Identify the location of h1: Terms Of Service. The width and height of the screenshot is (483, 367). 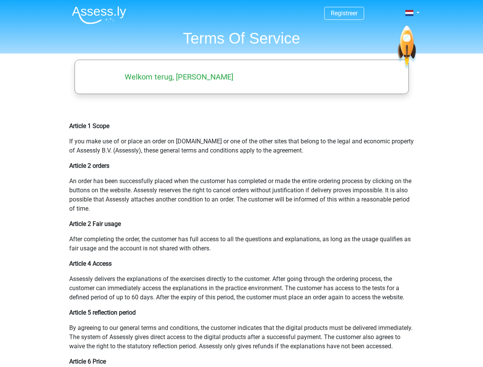
(242, 38).